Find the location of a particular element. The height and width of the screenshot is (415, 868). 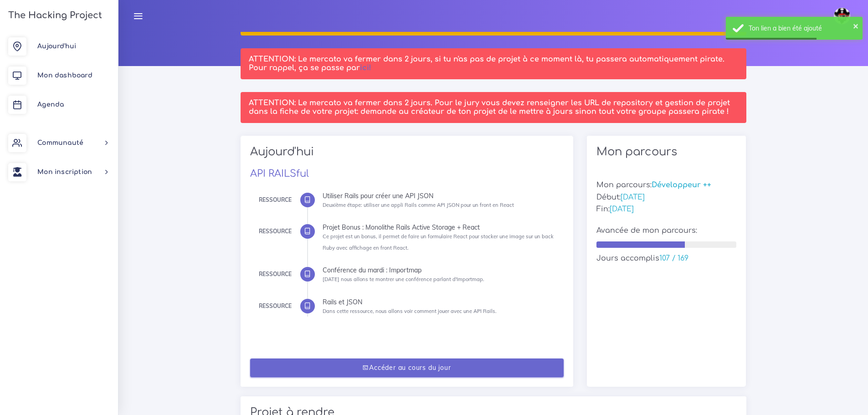

a: API RAILSful is located at coordinates (279, 174).